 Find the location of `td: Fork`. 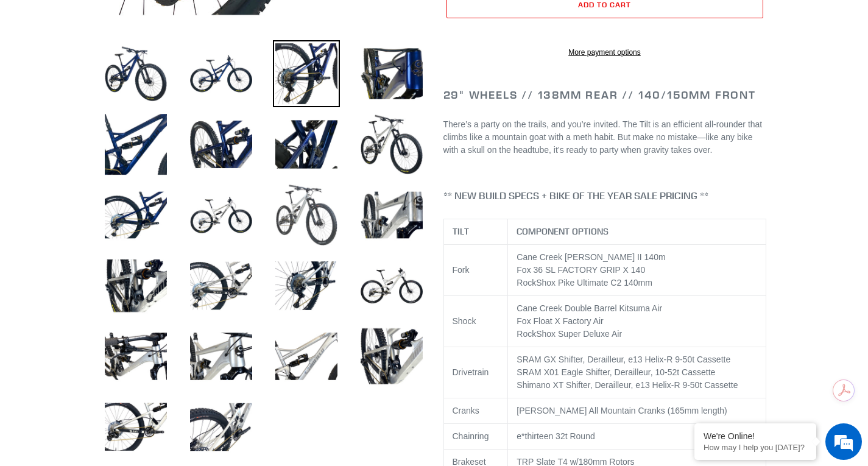

td: Fork is located at coordinates (475, 270).